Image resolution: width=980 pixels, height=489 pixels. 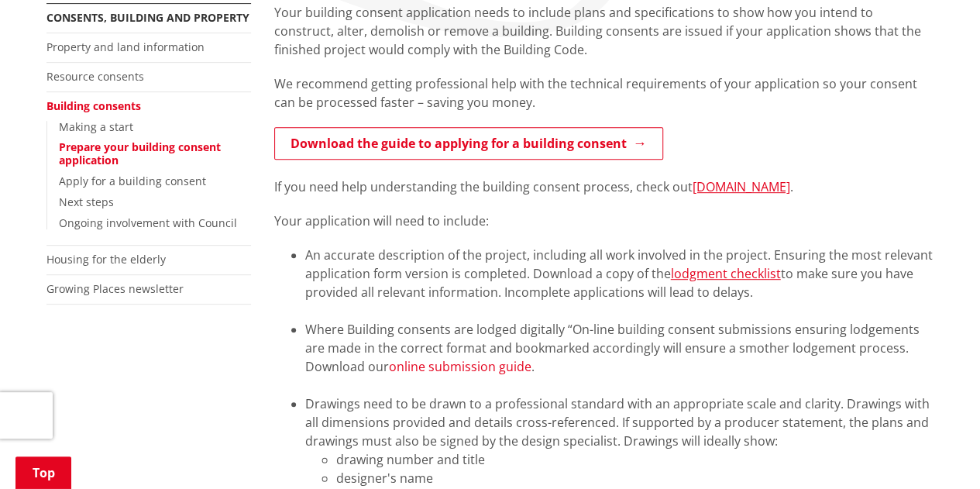 I want to click on p: If you need help understanding the building consent process, check out ., so click(x=604, y=187).